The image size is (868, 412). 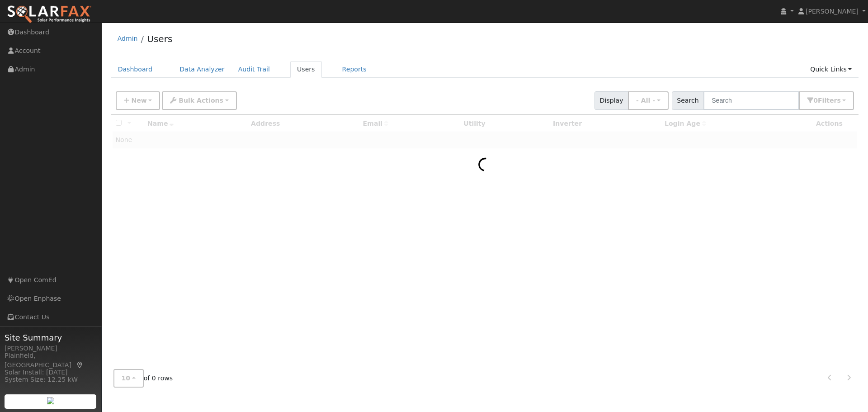 I want to click on span: Display, so click(x=611, y=100).